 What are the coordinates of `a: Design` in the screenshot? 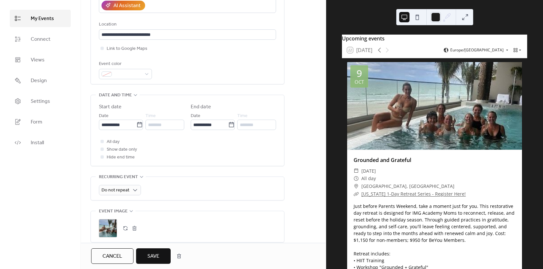 It's located at (40, 80).